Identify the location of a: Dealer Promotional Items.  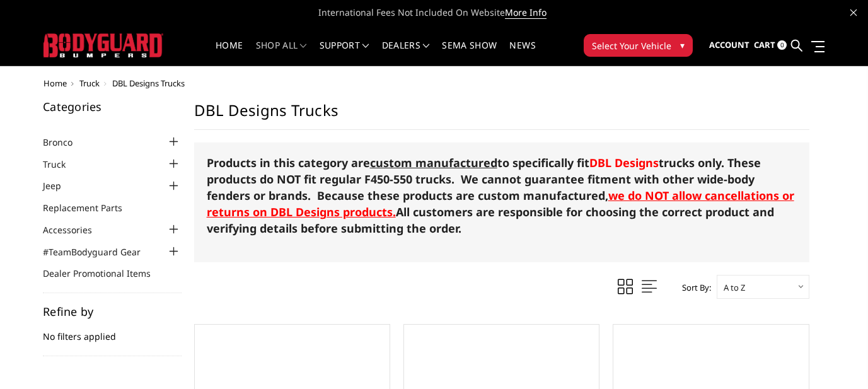
(105, 273).